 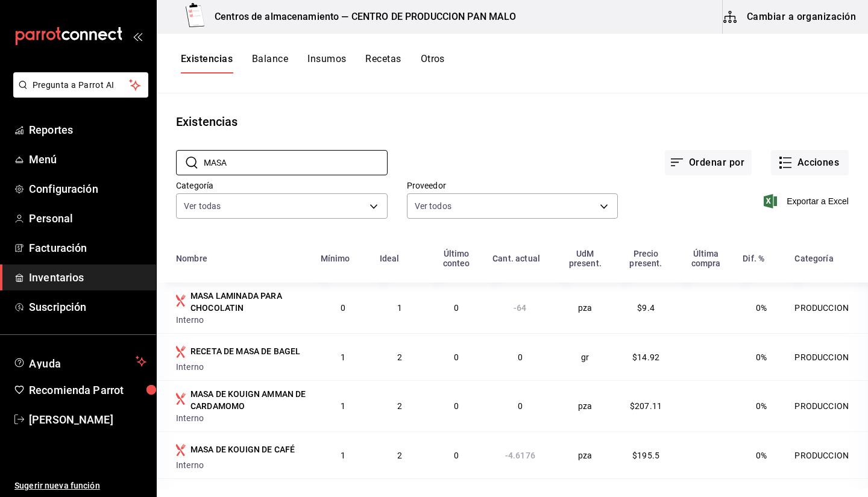 I want to click on div: Nombre, so click(x=192, y=258).